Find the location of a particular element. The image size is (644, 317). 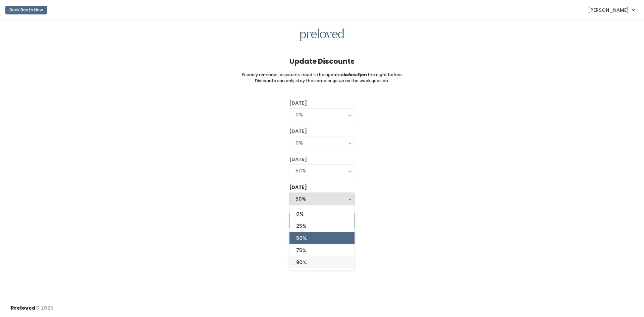

span: 75% is located at coordinates (301, 250).